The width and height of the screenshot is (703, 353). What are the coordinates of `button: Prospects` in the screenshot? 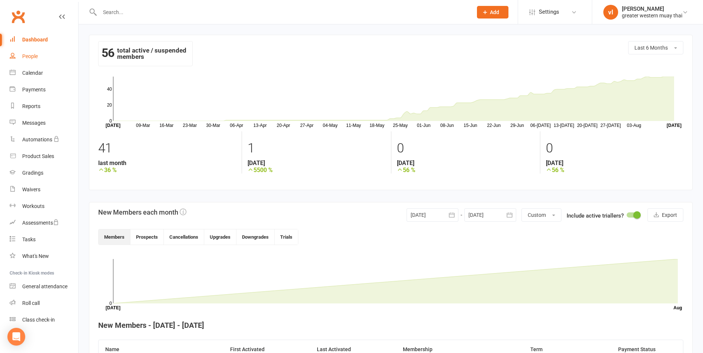 It's located at (147, 237).